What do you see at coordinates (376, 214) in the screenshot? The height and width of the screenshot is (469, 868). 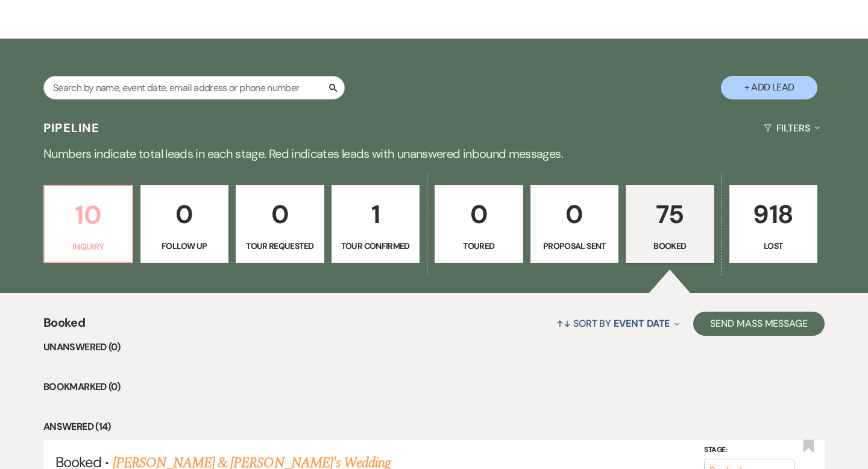 I see `p: 1` at bounding box center [376, 214].